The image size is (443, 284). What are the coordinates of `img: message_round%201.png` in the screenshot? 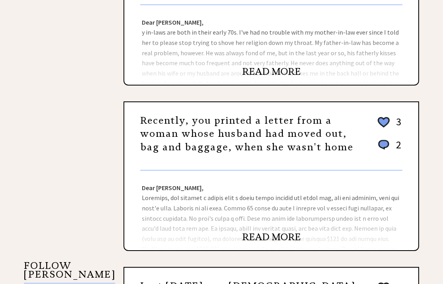 It's located at (384, 145).